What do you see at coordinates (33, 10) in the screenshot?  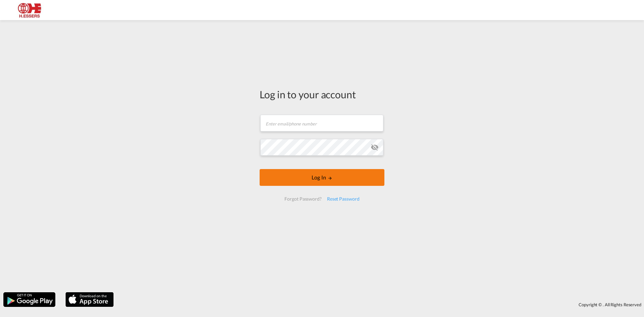 I see `img: 690005f0ba9d11ee90968bb23dcea500.JPG` at bounding box center [33, 10].